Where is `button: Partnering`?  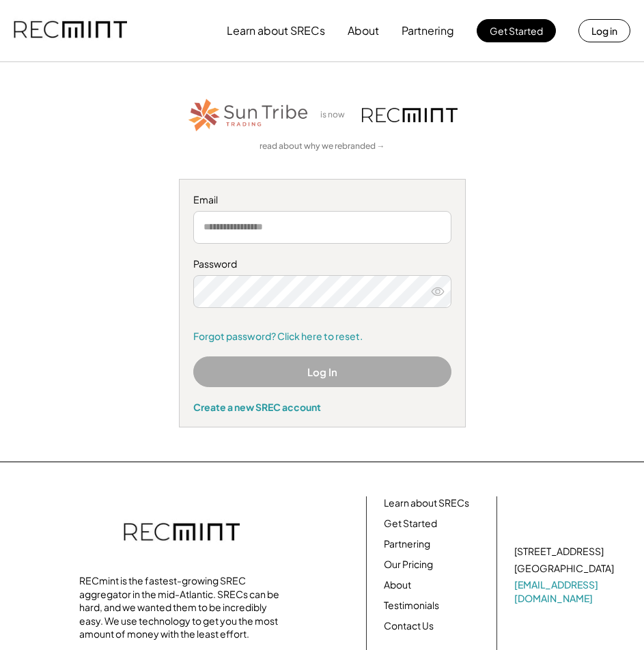 button: Partnering is located at coordinates (428, 30).